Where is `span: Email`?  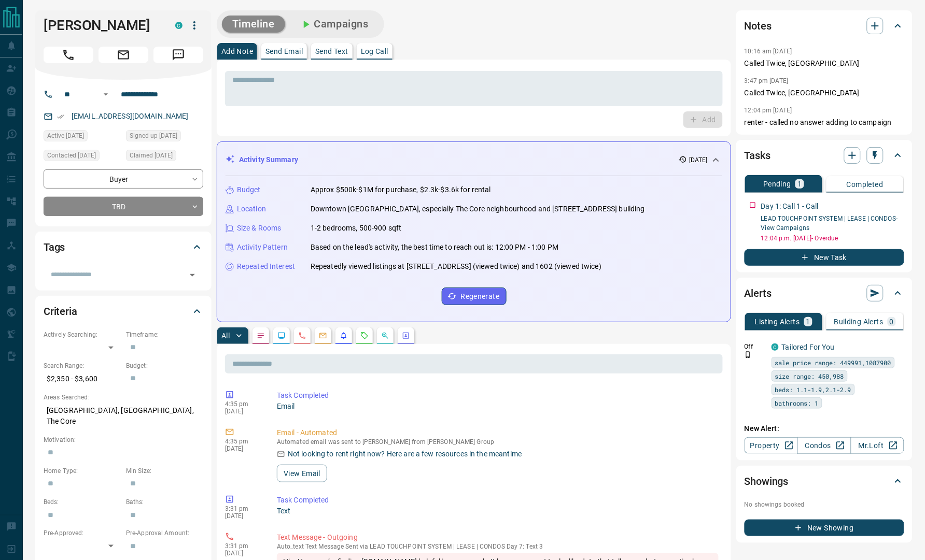 span: Email is located at coordinates (123, 55).